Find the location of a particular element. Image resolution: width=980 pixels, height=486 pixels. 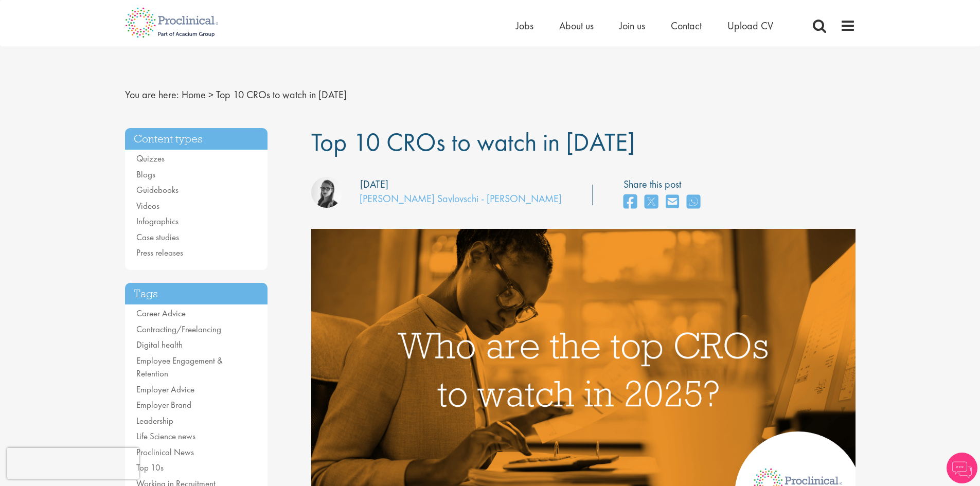

a: share on email is located at coordinates (672, 202).